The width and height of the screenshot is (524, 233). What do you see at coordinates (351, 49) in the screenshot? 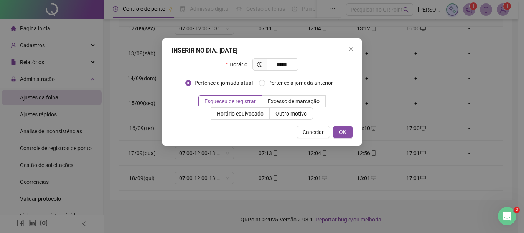
I see `button: Close` at bounding box center [351, 49].